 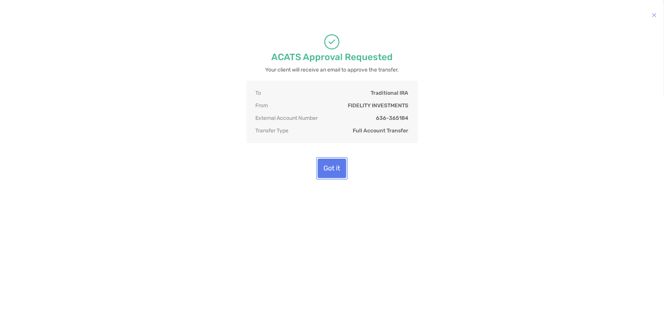 I want to click on button: Got it, so click(x=332, y=168).